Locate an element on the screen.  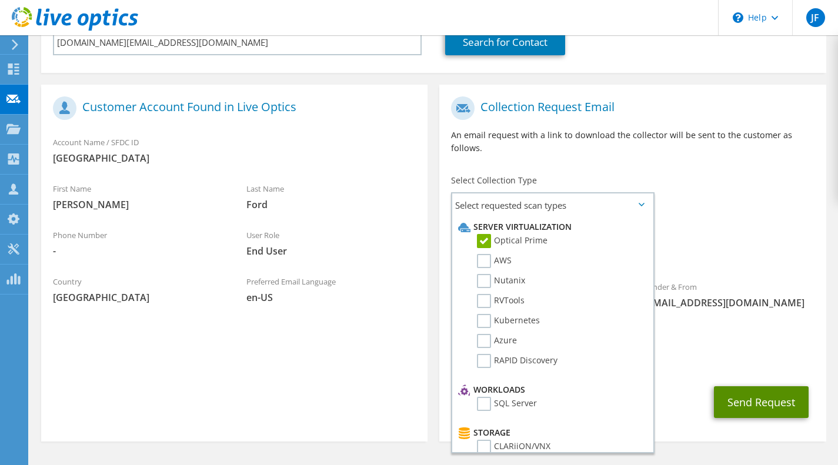
span: en-US is located at coordinates (331, 298).